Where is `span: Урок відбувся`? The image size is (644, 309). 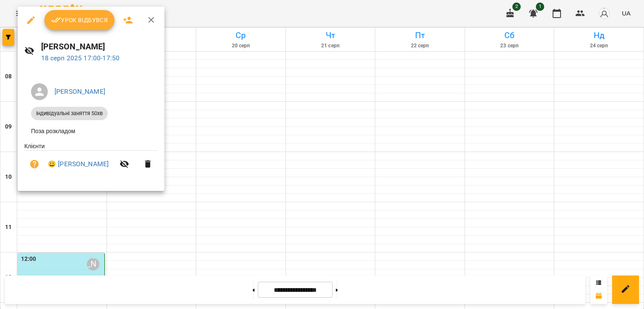
span: Урок відбувся is located at coordinates (79, 20).